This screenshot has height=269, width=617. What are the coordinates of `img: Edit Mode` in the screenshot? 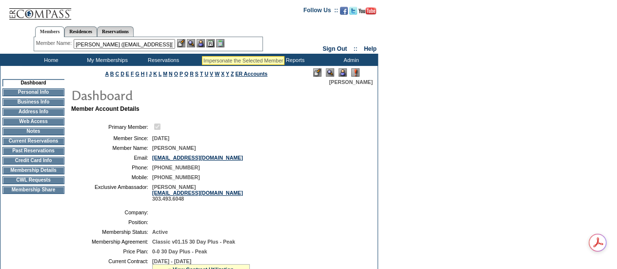 It's located at (317, 72).